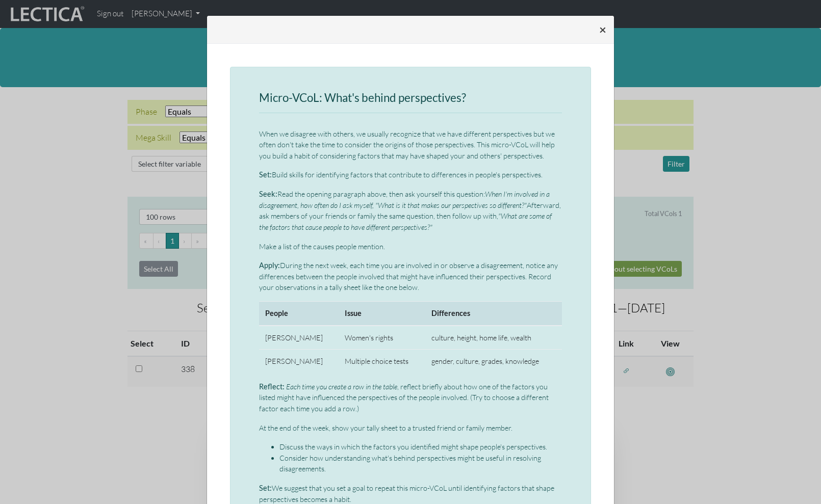  I want to click on li: Consider how understanding what's behind perspectives might be useful in resolving disagreements., so click(421, 463).